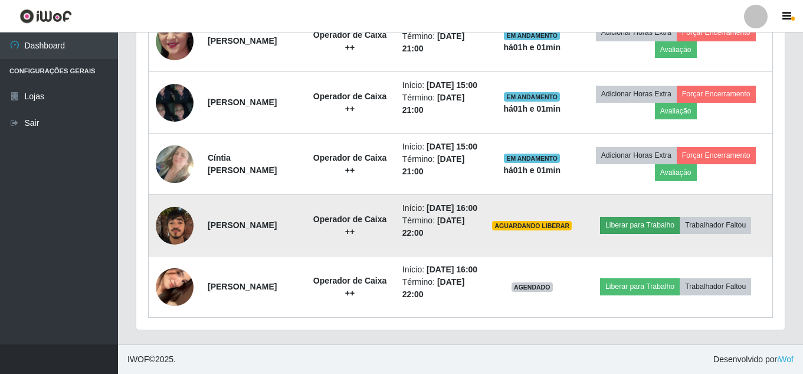 The width and height of the screenshot is (803, 374). What do you see at coordinates (175, 102) in the screenshot?
I see `img: 1754847204273.jpeg` at bounding box center [175, 102].